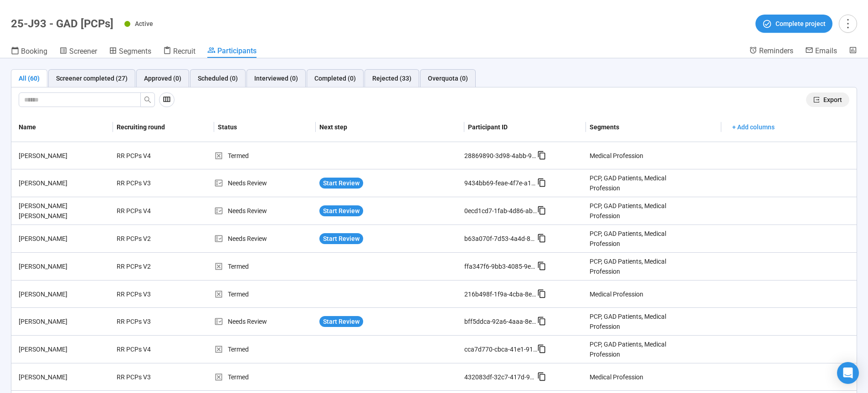  What do you see at coordinates (164, 127) in the screenshot?
I see `th: Recruiting round` at bounding box center [164, 127].